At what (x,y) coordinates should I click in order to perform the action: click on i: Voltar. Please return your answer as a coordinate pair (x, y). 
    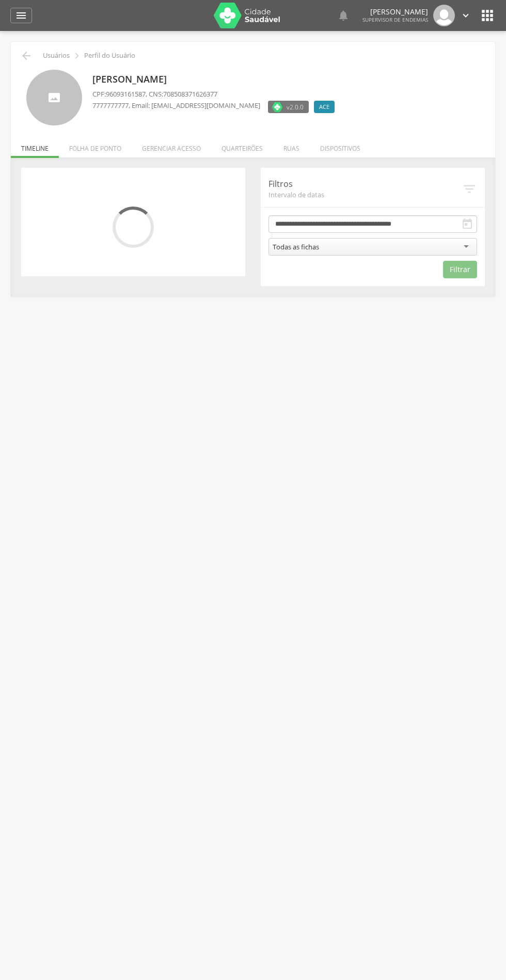
    Looking at the image, I should click on (26, 55).